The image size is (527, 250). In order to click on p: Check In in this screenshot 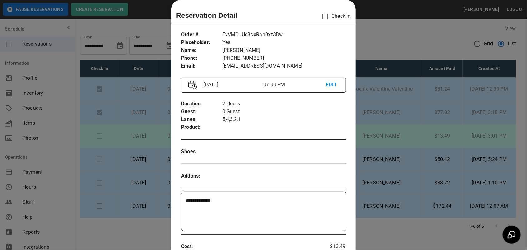, I will do `click(335, 17)`.